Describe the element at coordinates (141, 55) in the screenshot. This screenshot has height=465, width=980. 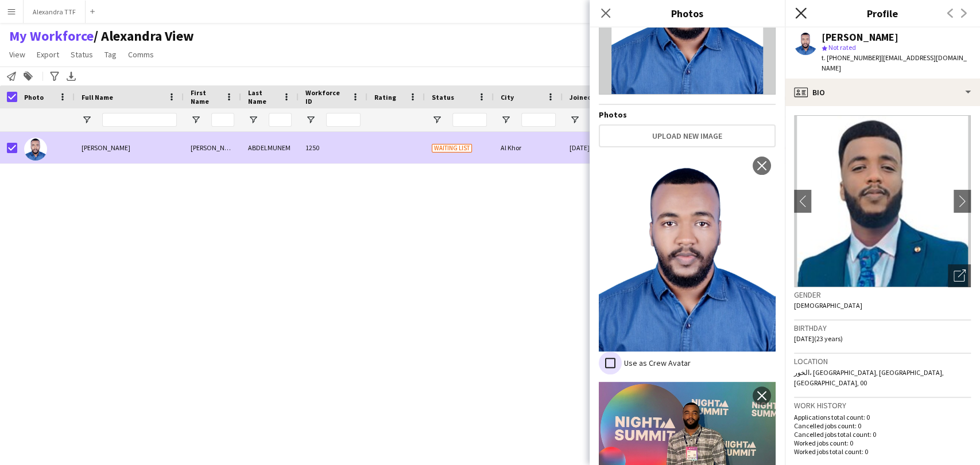
I see `span: Comms` at that location.